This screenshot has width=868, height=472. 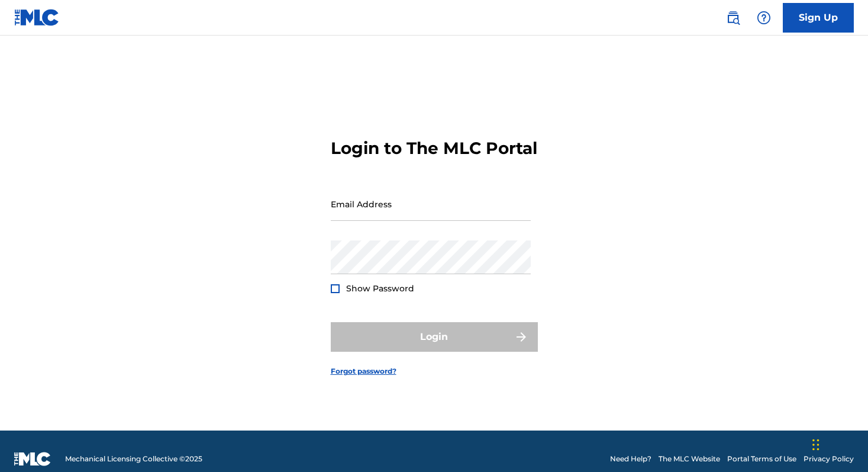 I want to click on a: The MLC Website, so click(x=689, y=459).